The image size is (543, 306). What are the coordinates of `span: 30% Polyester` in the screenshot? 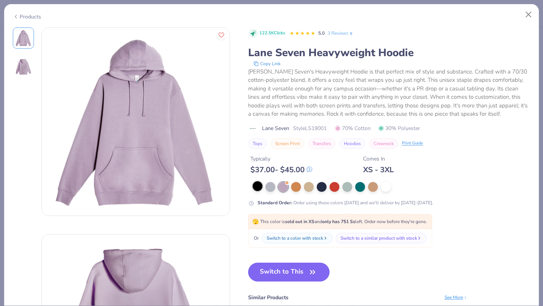 It's located at (399, 128).